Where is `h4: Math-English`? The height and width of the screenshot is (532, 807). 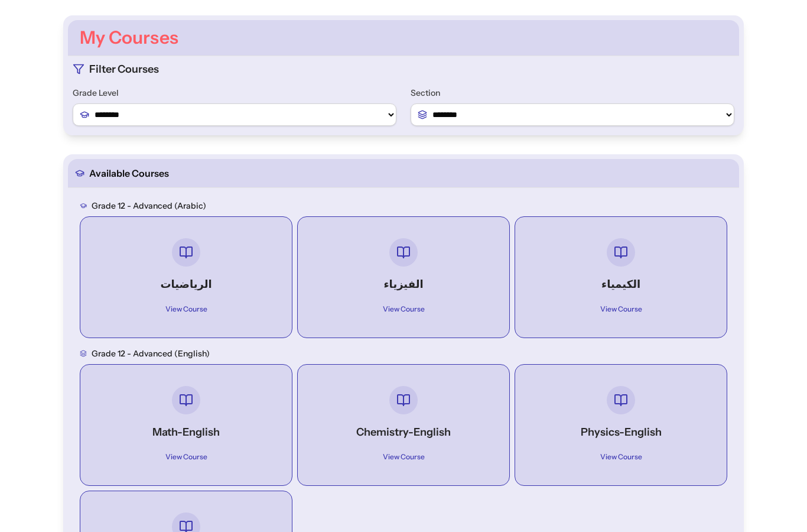 h4: Math-English is located at coordinates (187, 432).